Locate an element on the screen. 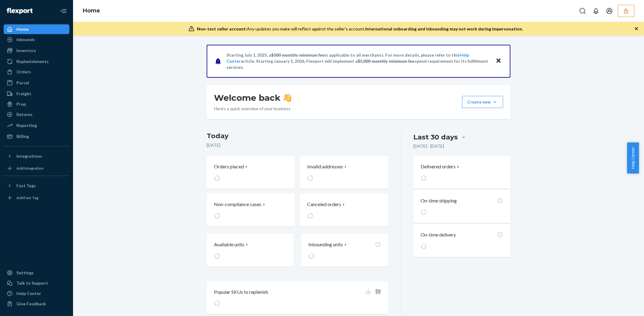 This screenshot has width=644, height=316. button: Open account menu is located at coordinates (609, 11).